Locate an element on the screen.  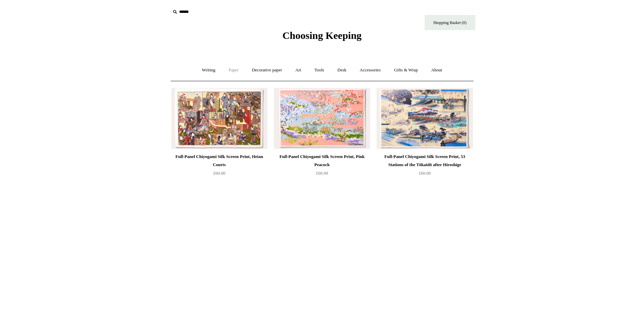
a: Tools is located at coordinates (319, 70).